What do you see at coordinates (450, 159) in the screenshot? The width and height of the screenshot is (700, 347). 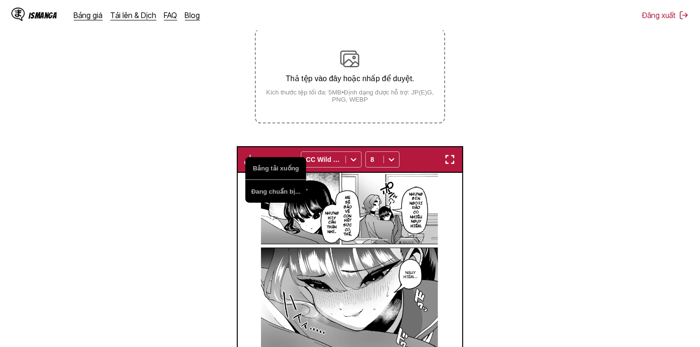 I see `img: Enter fullscreen` at bounding box center [450, 159].